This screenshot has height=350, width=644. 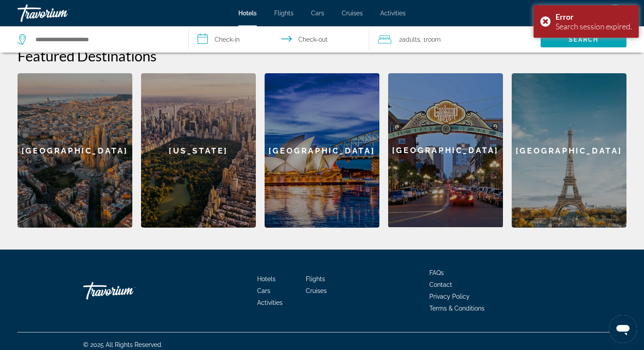 I want to click on span: FAQs, so click(x=437, y=273).